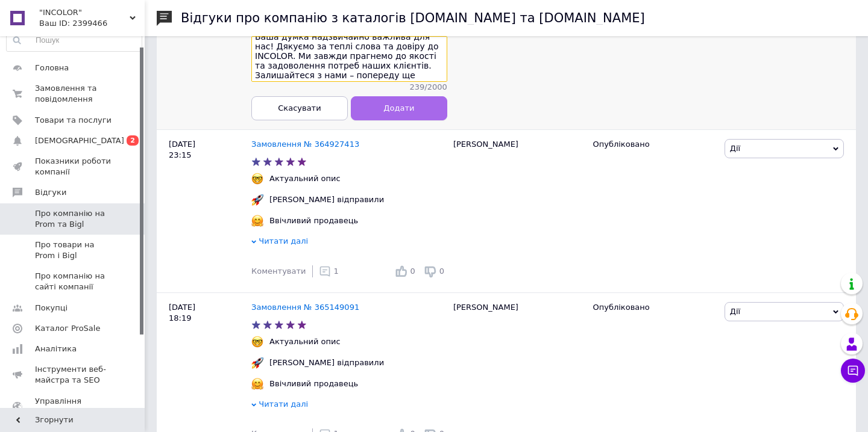 The width and height of the screenshot is (868, 432). I want to click on span: Скасувати, so click(299, 108).